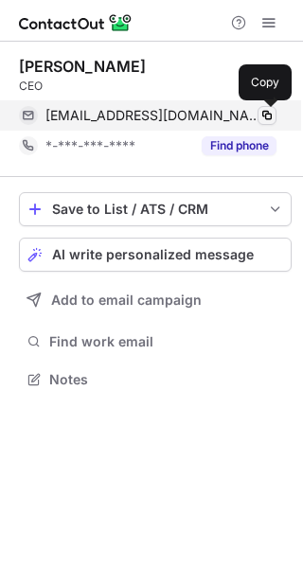 The height and width of the screenshot is (568, 303). I want to click on button: AI write personalized message, so click(155, 255).